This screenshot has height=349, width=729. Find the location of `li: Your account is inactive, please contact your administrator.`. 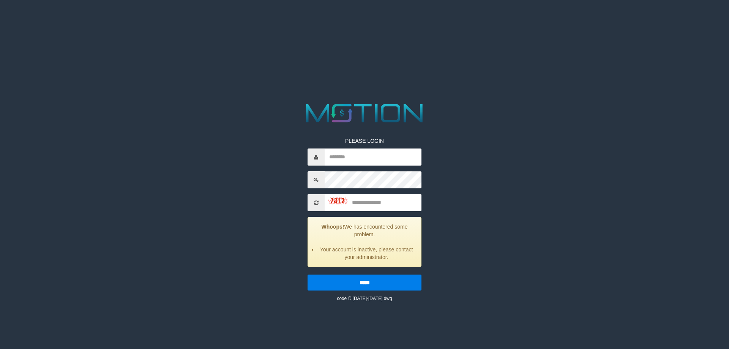

li: Your account is inactive, please contact your administrator. is located at coordinates (366, 253).